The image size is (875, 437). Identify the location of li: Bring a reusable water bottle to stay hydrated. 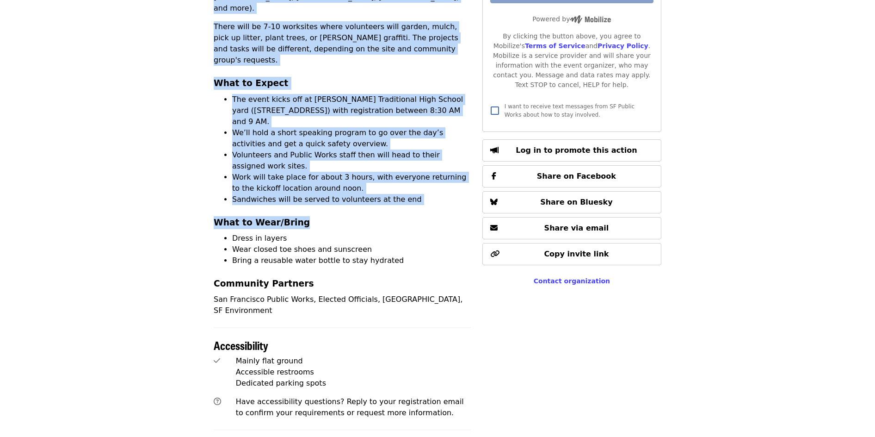
(352, 260).